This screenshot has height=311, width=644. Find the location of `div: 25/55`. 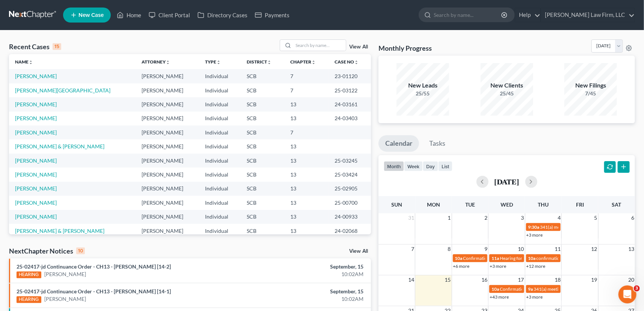

div: 25/55 is located at coordinates (423, 93).